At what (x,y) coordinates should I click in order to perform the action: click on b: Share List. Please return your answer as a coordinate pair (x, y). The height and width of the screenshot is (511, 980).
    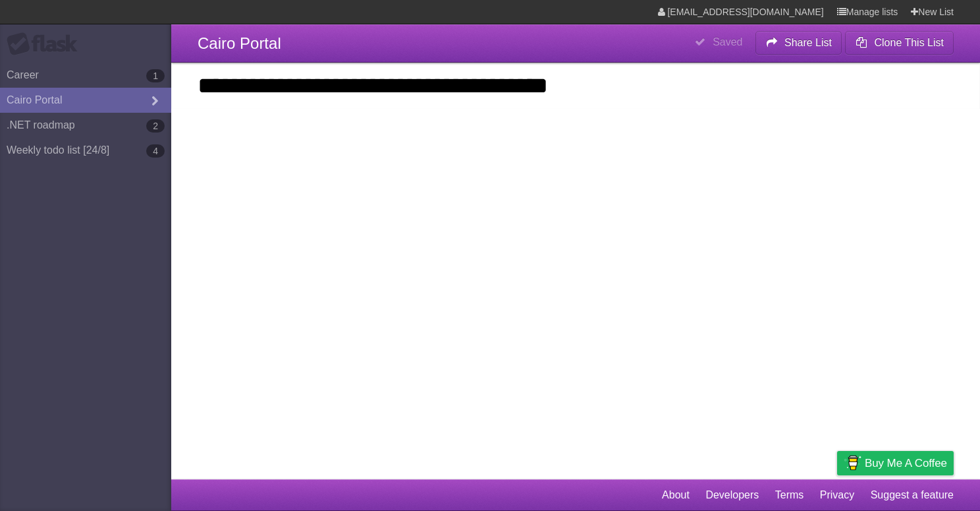
    Looking at the image, I should click on (808, 42).